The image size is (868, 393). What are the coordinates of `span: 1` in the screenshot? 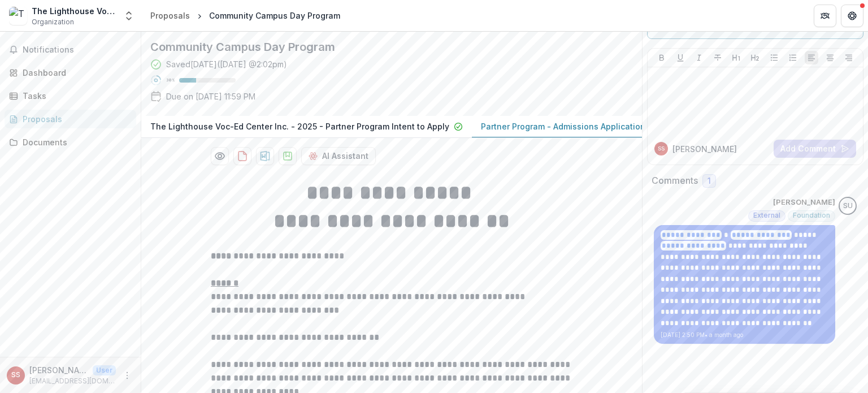 It's located at (709, 181).